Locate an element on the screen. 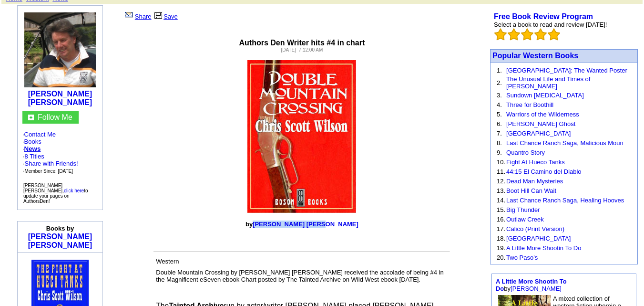 This screenshot has height=306, width=644. a: Last Chance Ranch Saga, Healing Hooves is located at coordinates (565, 200).